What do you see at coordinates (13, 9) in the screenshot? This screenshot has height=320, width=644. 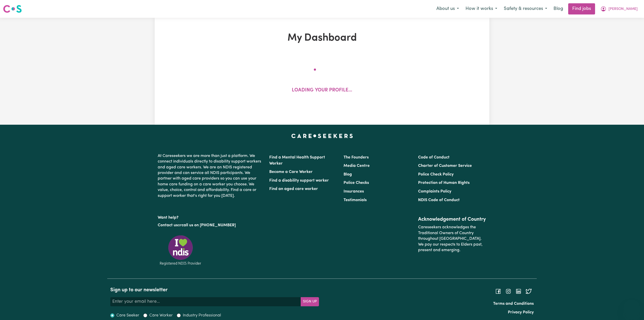 I see `a: Careseekers logo` at bounding box center [13, 9].